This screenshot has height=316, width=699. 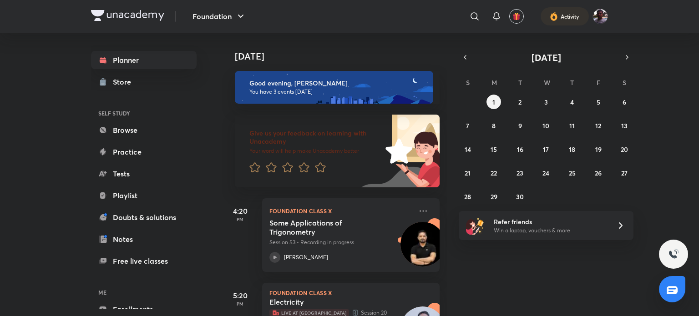 What do you see at coordinates (546, 126) in the screenshot?
I see `abbr: September 10, 2025` at bounding box center [546, 126].